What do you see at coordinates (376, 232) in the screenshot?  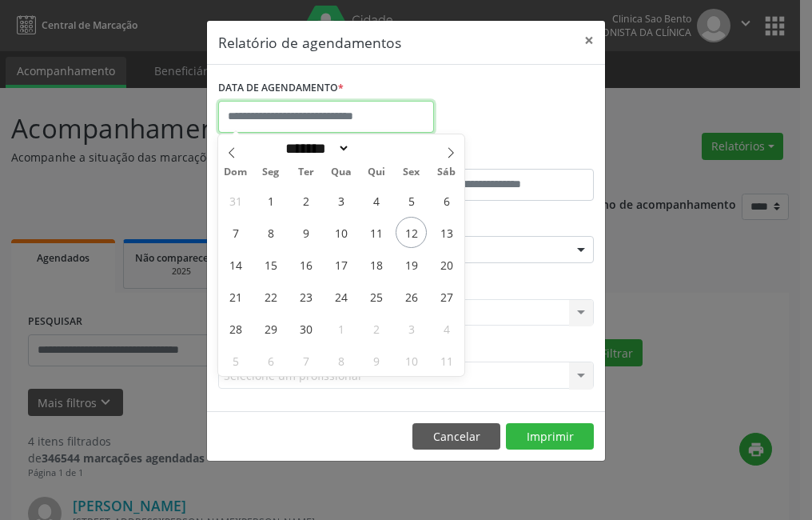 I see `span: Setembro 11, 2025` at bounding box center [376, 232].